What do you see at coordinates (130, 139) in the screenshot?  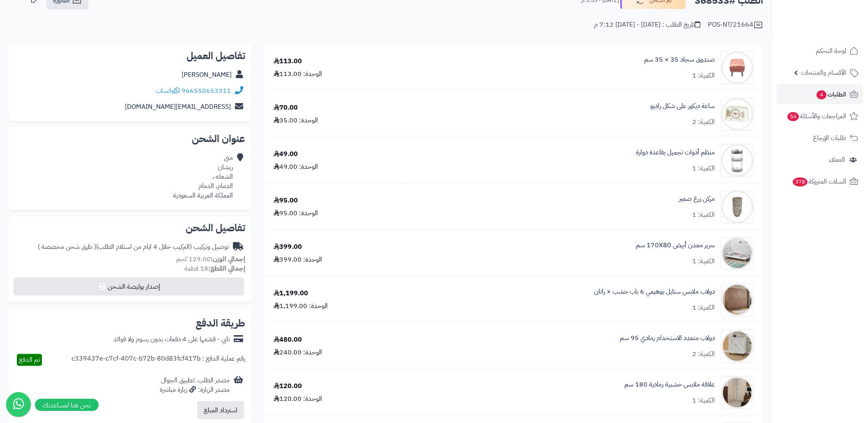 I see `h2: عنوان الشحن` at bounding box center [130, 139].